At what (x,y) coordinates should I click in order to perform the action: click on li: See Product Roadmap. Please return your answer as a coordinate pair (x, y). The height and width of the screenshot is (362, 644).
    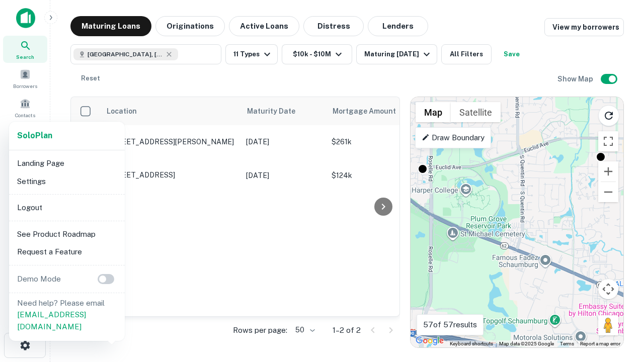
    Looking at the image, I should click on (67, 234).